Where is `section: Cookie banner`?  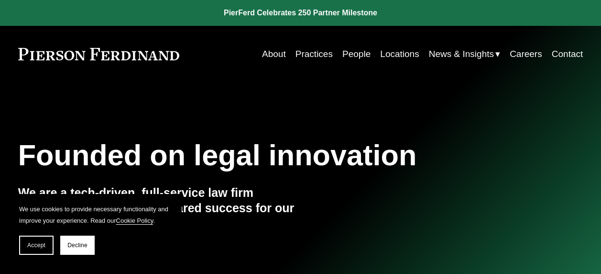 section: Cookie banner is located at coordinates (96, 229).